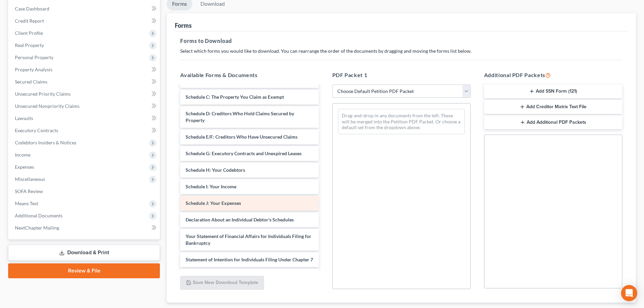 The width and height of the screenshot is (644, 308). Describe the element at coordinates (84, 271) in the screenshot. I see `a: Review & File` at that location.